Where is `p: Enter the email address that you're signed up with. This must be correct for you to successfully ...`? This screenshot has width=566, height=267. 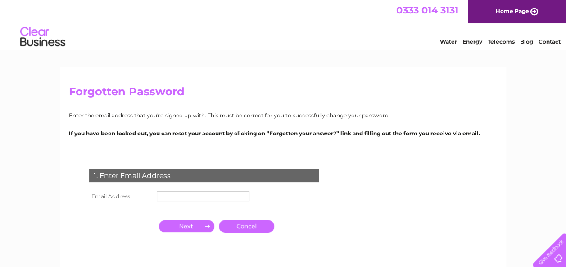 p: Enter the email address that you're signed up with. This must be correct for you to successfully ... is located at coordinates (283, 115).